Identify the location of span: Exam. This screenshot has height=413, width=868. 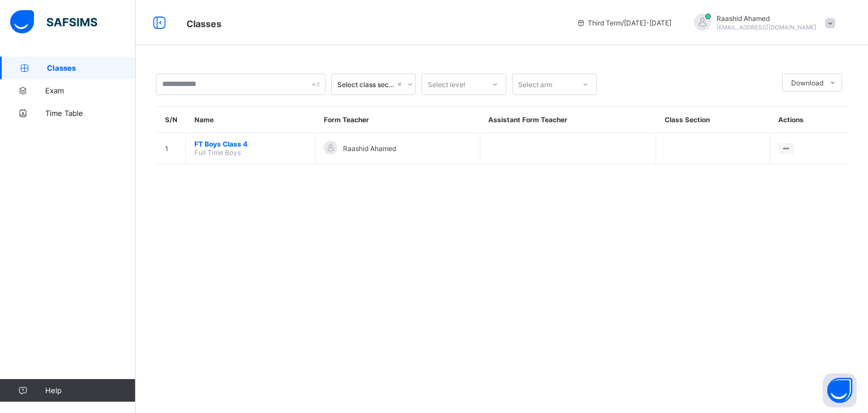
(90, 90).